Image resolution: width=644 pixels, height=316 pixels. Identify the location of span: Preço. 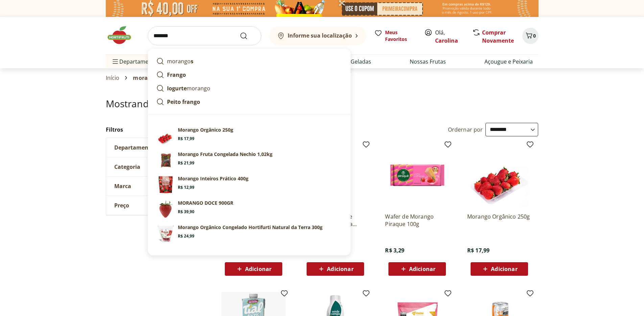
(122, 205).